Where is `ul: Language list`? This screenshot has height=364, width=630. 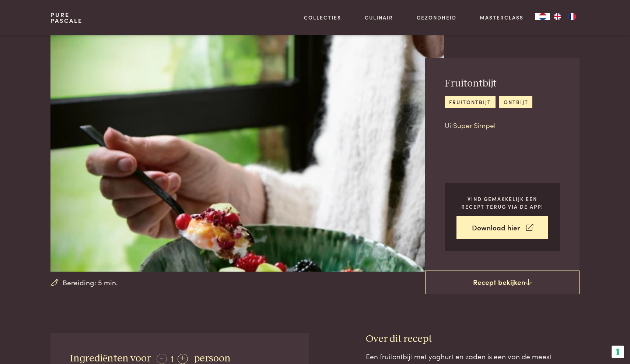 ul: Language list is located at coordinates (565, 17).